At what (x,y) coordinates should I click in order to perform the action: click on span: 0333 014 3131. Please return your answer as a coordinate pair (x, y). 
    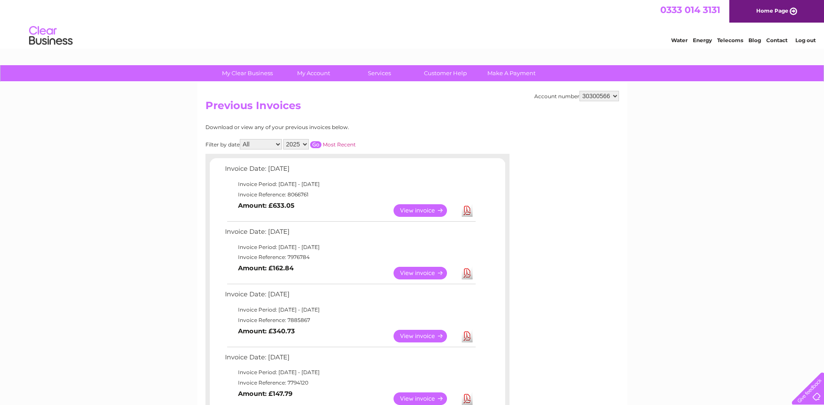
    Looking at the image, I should click on (690, 10).